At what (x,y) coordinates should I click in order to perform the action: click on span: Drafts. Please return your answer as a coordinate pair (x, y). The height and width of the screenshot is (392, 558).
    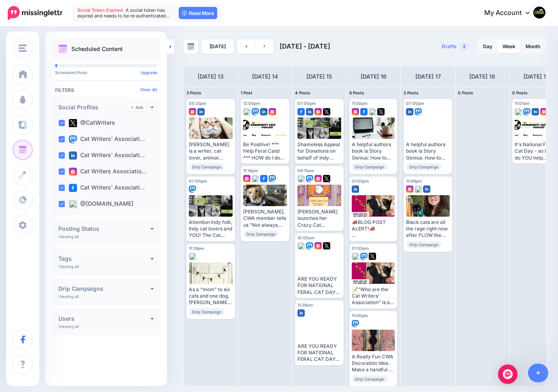
    Looking at the image, I should click on (449, 47).